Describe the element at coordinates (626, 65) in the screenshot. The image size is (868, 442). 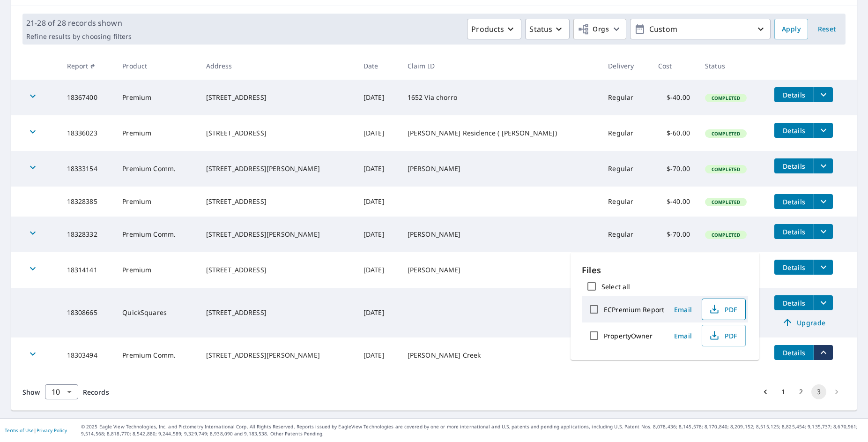
I see `th: Delivery` at that location.